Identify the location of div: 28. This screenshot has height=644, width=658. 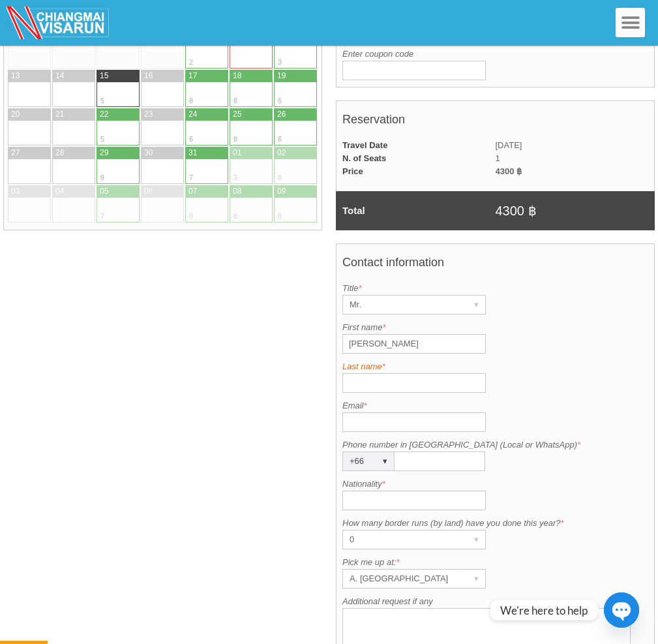
(60, 153).